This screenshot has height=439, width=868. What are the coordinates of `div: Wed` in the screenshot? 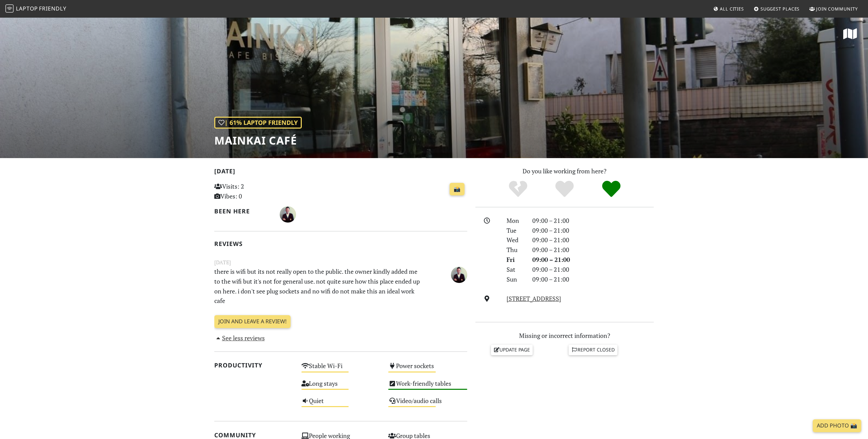 It's located at (516, 240).